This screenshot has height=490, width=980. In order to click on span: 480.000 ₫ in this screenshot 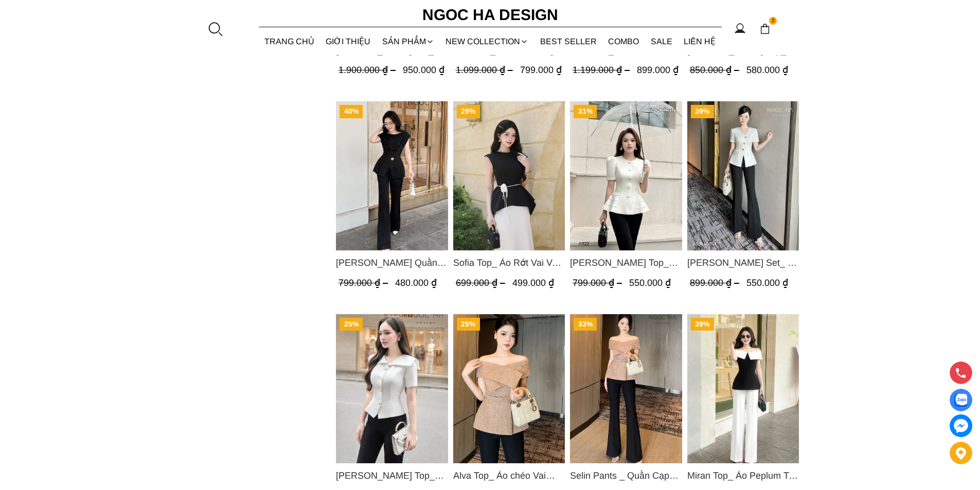, I will do `click(416, 283)`.